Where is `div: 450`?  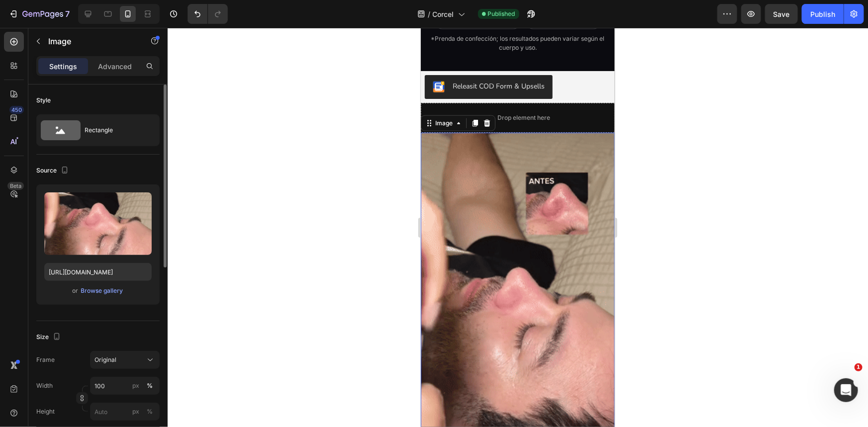
div: 450 is located at coordinates (16, 110).